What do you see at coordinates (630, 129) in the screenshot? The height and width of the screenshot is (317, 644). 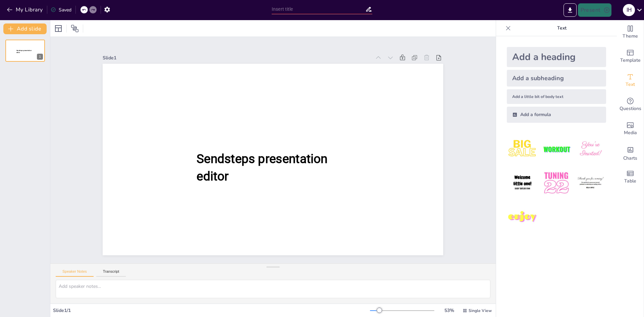 I see `div: Add images, graphics, shapes or video` at bounding box center [630, 129].